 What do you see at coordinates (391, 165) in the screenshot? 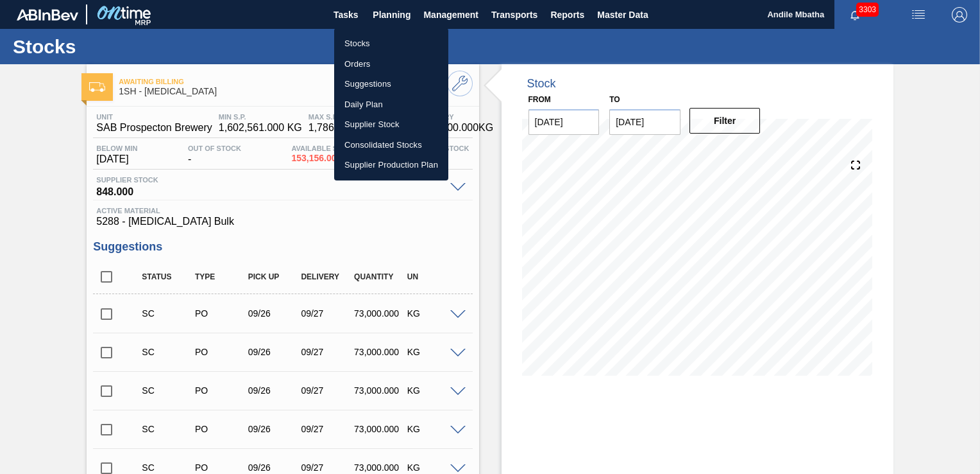
I see `a: Supplier Production Plan` at bounding box center [391, 165].